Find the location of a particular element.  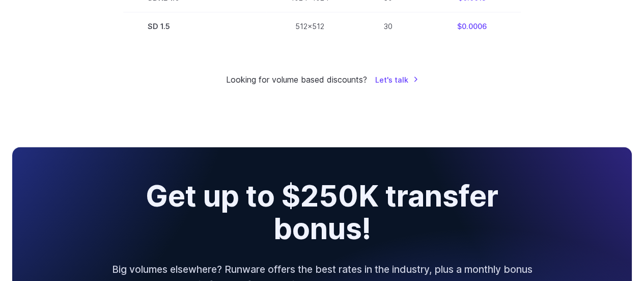

td: 30 is located at coordinates (388, 26).